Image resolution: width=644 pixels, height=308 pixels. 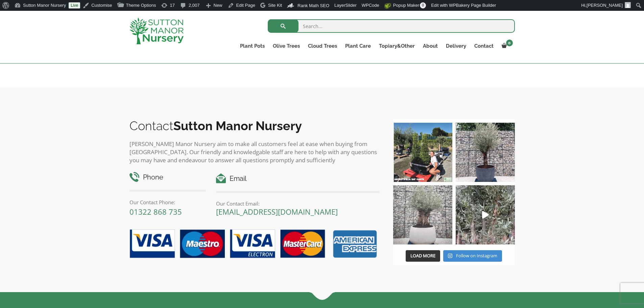 What do you see at coordinates (297, 178) in the screenshot?
I see `h4: Email` at bounding box center [297, 178].